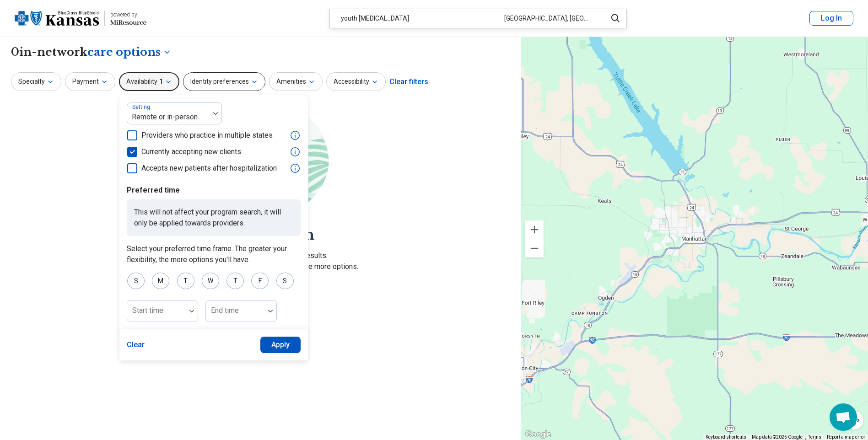  What do you see at coordinates (214, 255) in the screenshot?
I see `p: Select your preferred time frame. The greater your flexibility, the more options you'll have.` at bounding box center [214, 255].